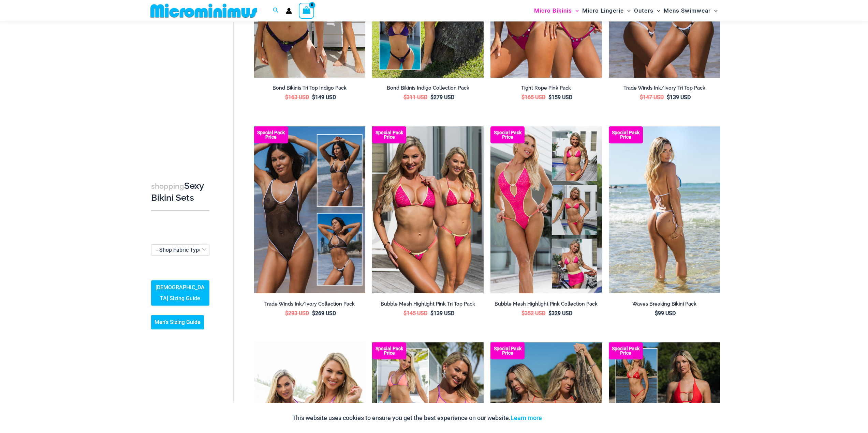 This screenshot has height=433, width=868. I want to click on bdi: 293 USD, so click(297, 313).